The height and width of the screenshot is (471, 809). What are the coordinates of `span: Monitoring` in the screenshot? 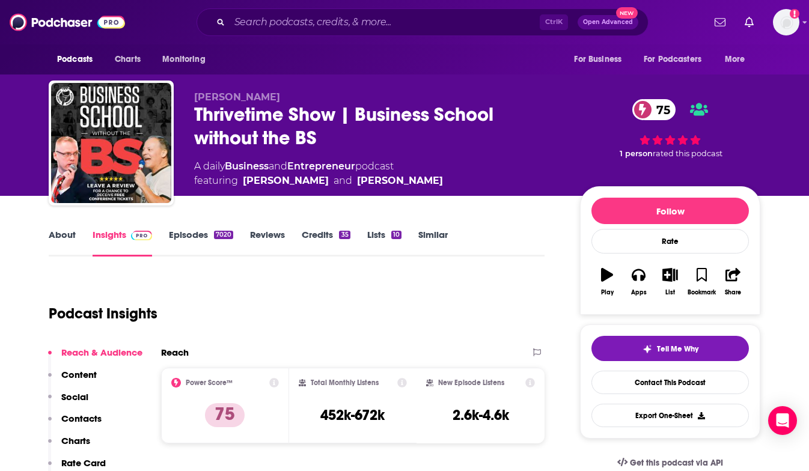 It's located at (183, 60).